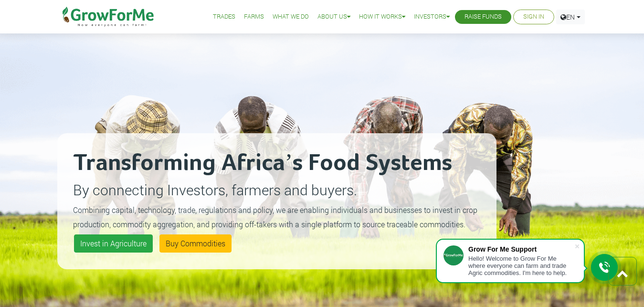 The height and width of the screenshot is (307, 644). Describe the element at coordinates (570, 17) in the screenshot. I see `a: EN` at that location.